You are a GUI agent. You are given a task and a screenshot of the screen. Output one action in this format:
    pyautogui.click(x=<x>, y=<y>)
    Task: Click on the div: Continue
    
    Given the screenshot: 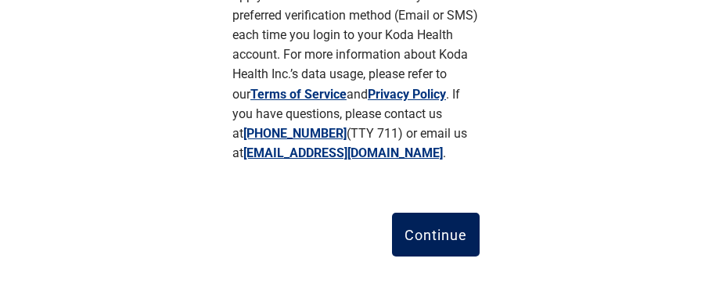 What is the action you would take?
    pyautogui.click(x=436, y=235)
    